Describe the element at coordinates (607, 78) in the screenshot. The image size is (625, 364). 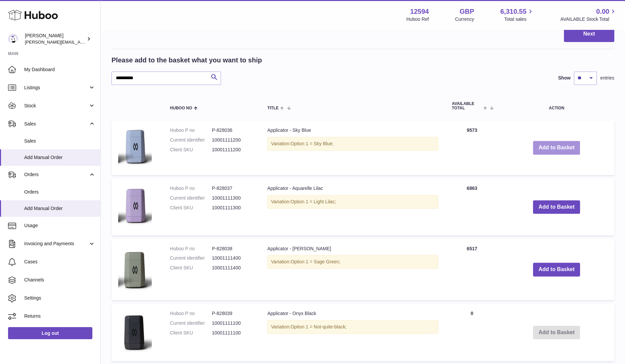
I see `span: entries` at that location.